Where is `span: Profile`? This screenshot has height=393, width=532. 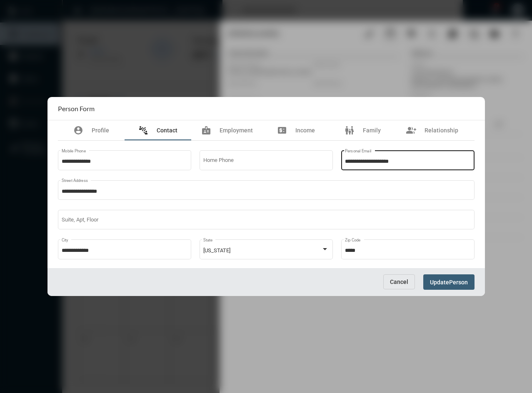 span: Profile is located at coordinates (100, 130).